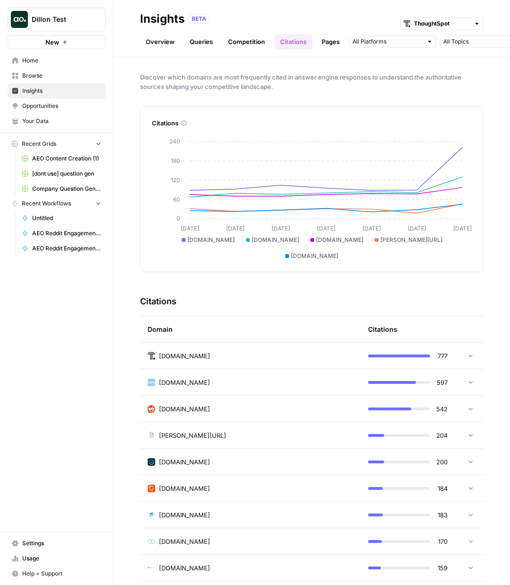  What do you see at coordinates (175, 141) in the screenshot?
I see `tspan: 240` at bounding box center [175, 141].